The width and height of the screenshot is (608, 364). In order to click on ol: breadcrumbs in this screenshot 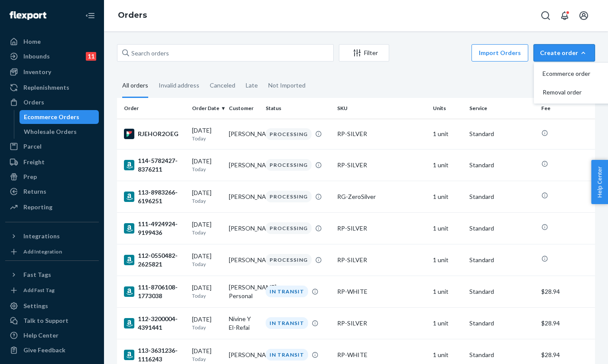, I will do `click(132, 16)`.